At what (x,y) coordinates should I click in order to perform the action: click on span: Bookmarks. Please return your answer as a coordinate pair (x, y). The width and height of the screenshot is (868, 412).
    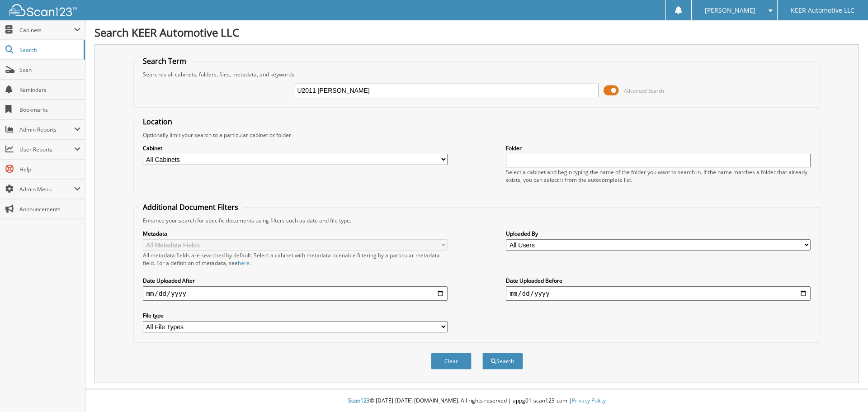
    Looking at the image, I should click on (50, 110).